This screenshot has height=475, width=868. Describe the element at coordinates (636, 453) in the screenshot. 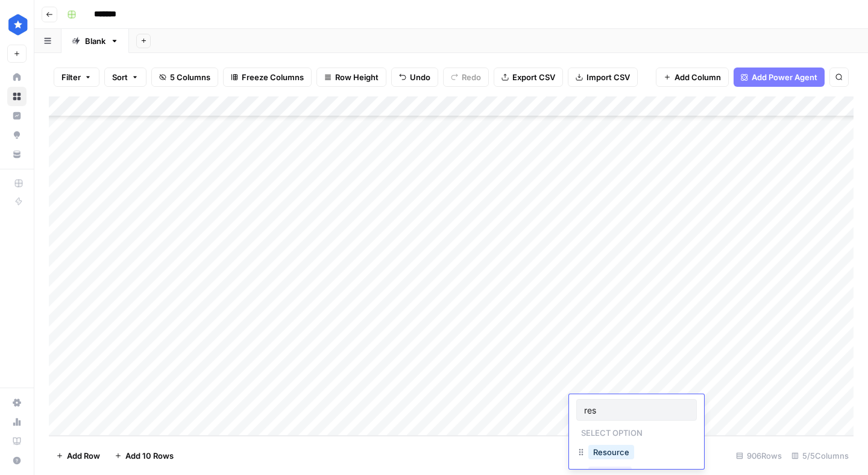

I see `div: Resource` at that location.